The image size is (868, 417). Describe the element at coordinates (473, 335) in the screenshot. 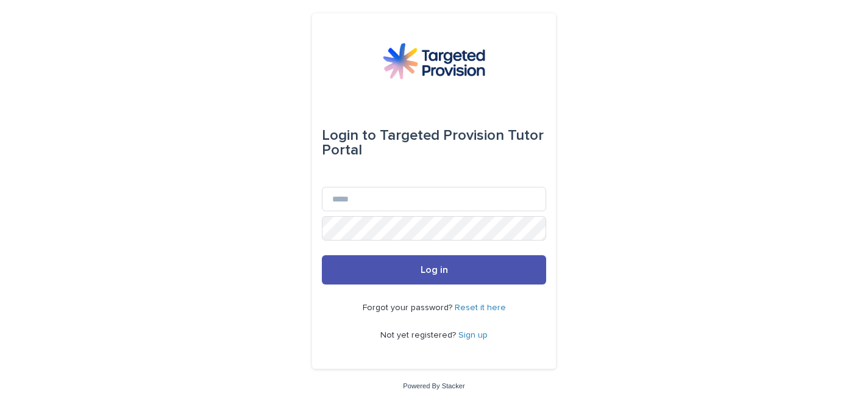

I see `a: Sign up` at that location.